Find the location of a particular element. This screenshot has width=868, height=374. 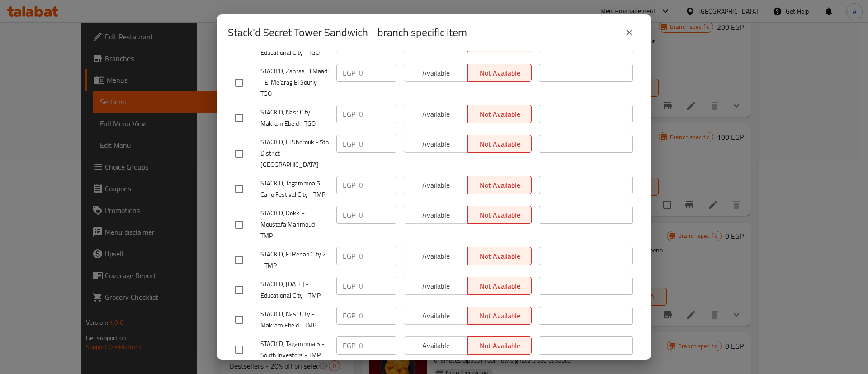

span: STACK'D, Tagammoa 5 - Cairo Festival City - TMP is located at coordinates (295, 189).